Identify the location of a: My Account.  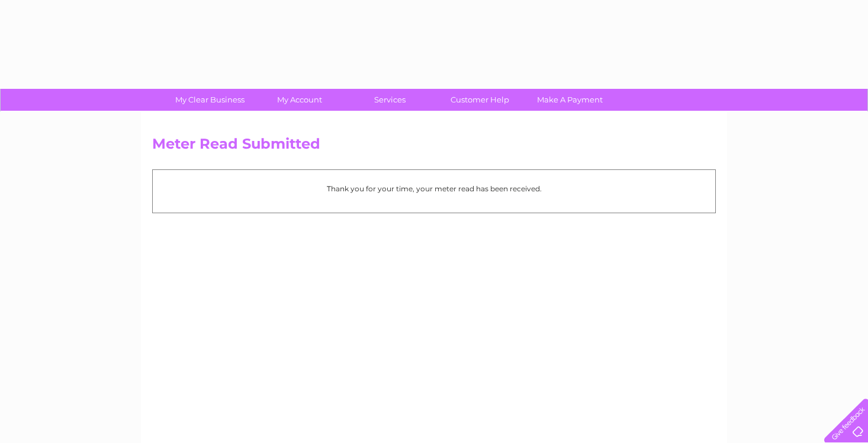
(300, 100).